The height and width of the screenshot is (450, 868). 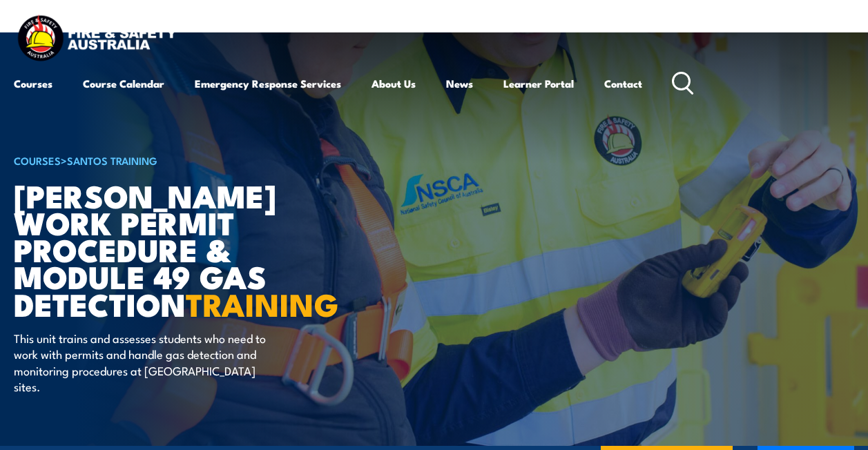 What do you see at coordinates (37, 160) in the screenshot?
I see `a: COURSES` at bounding box center [37, 160].